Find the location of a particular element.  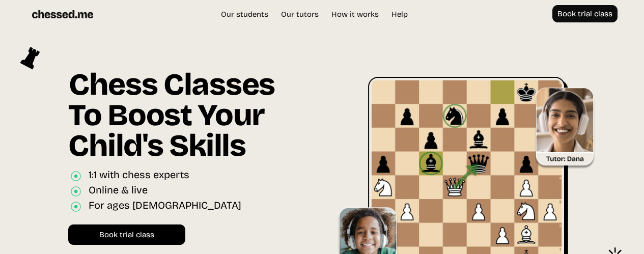

a: Our tutors is located at coordinates (300, 14).